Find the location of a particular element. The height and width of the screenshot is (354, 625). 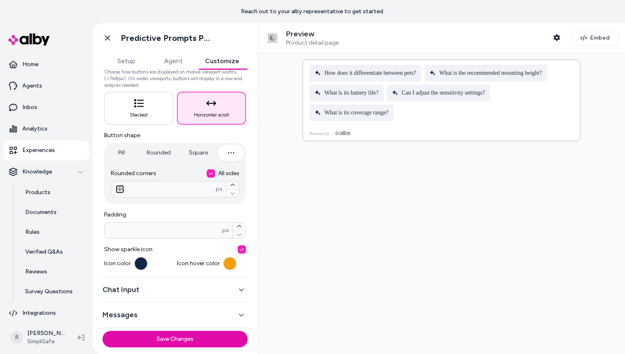

button: Square is located at coordinates (198, 153).